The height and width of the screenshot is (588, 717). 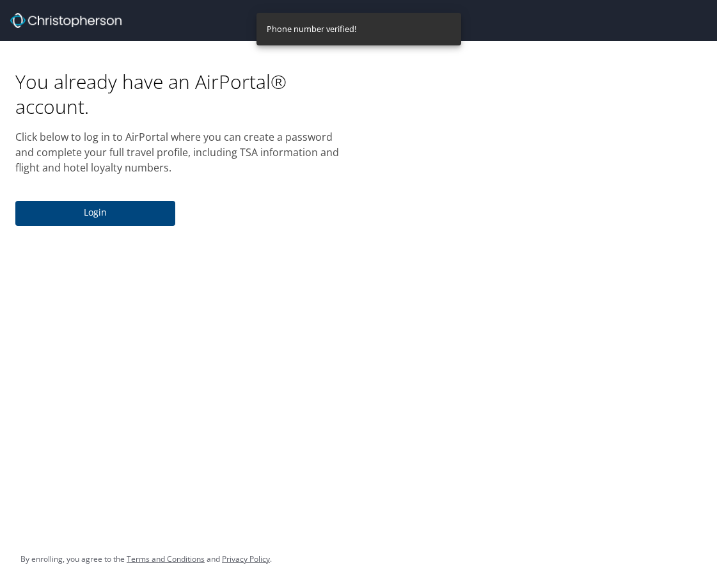 What do you see at coordinates (95, 213) in the screenshot?
I see `button: Login` at bounding box center [95, 213].